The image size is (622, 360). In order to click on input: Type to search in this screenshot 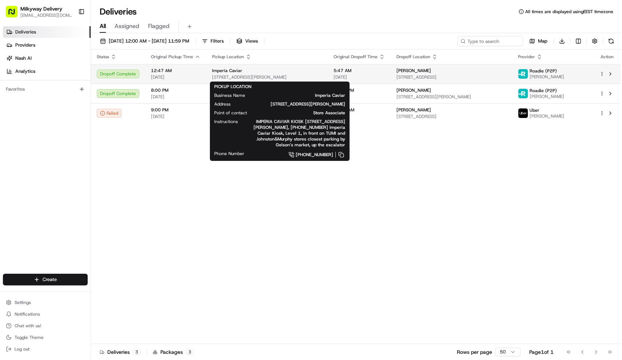, I will do `click(491, 41)`.